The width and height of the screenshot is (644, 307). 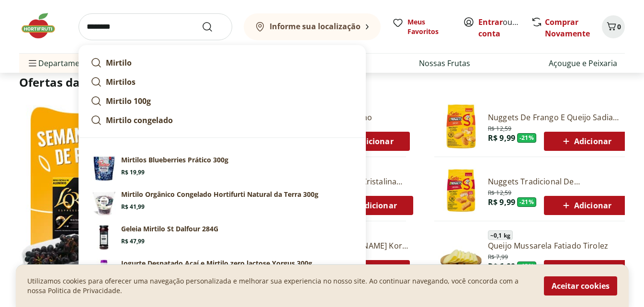 What do you see at coordinates (322, 82) in the screenshot?
I see `h2: Ofertas da Semana` at bounding box center [322, 82].